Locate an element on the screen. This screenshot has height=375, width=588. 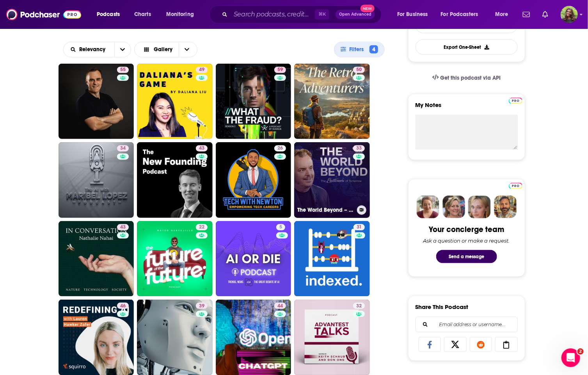
input: Search podcasts, credits, & more... is located at coordinates (273, 14).